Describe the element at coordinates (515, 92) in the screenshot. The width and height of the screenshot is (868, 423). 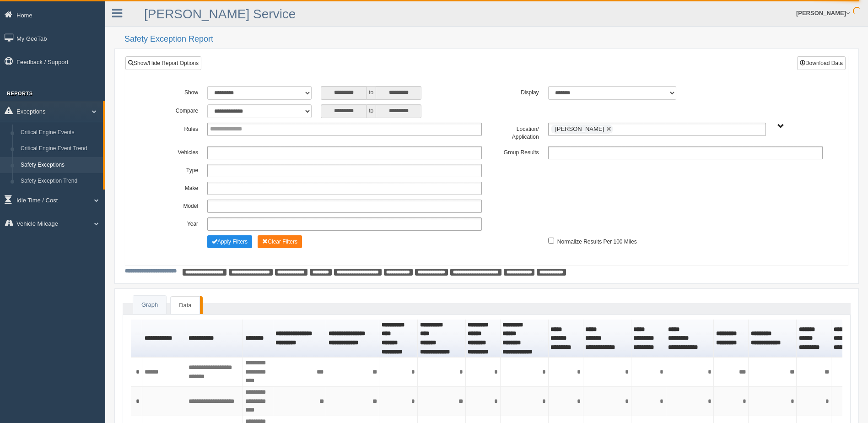
I see `label: Display` at that location.